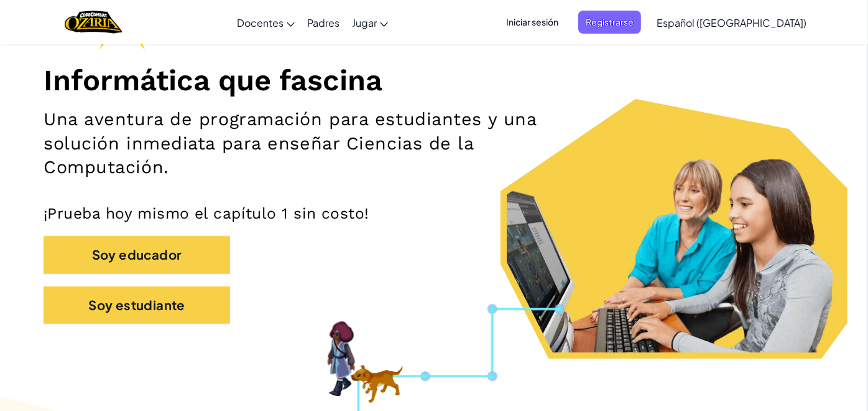  I want to click on button: Soy educador, so click(137, 255).